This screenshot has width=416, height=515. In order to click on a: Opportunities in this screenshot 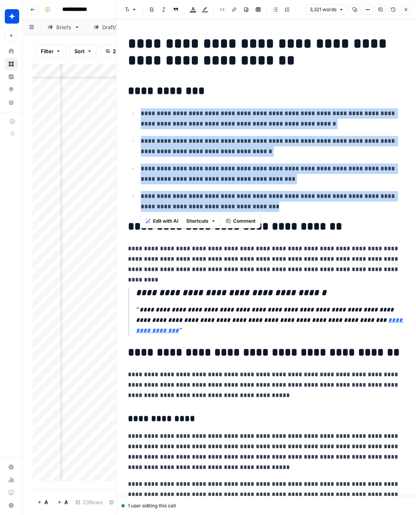, I will do `click(11, 90)`.